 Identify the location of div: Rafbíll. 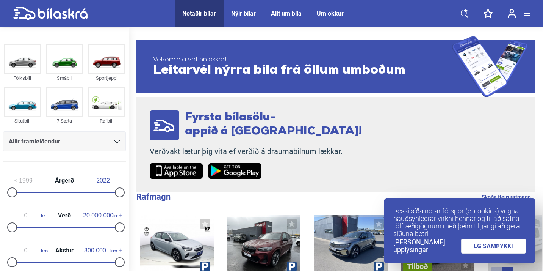
(107, 121).